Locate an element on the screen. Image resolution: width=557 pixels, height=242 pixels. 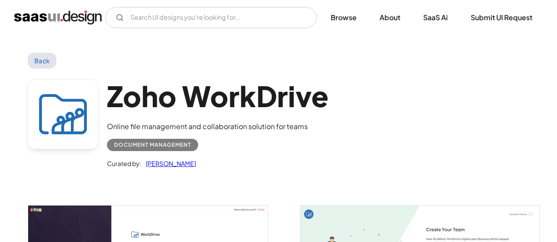
h1: Zoho WorkDrive is located at coordinates (217, 96).